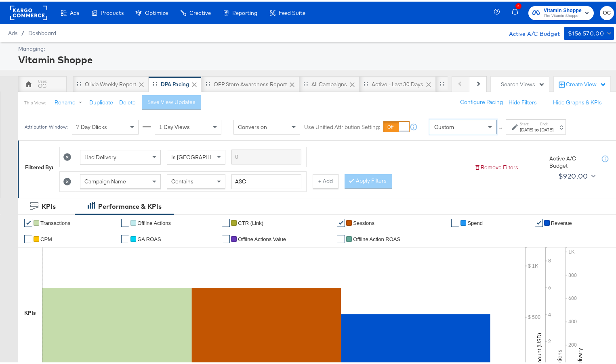 The image size is (616, 364). What do you see at coordinates (577, 101) in the screenshot?
I see `button: Hide Graphs & KPIs` at bounding box center [577, 101].